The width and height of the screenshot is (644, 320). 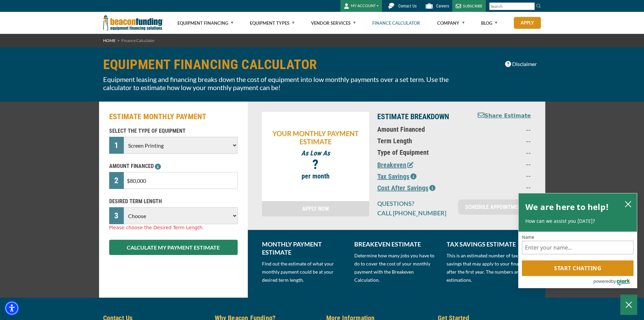 What do you see at coordinates (602, 281) in the screenshot?
I see `span: powered` at bounding box center [602, 281].